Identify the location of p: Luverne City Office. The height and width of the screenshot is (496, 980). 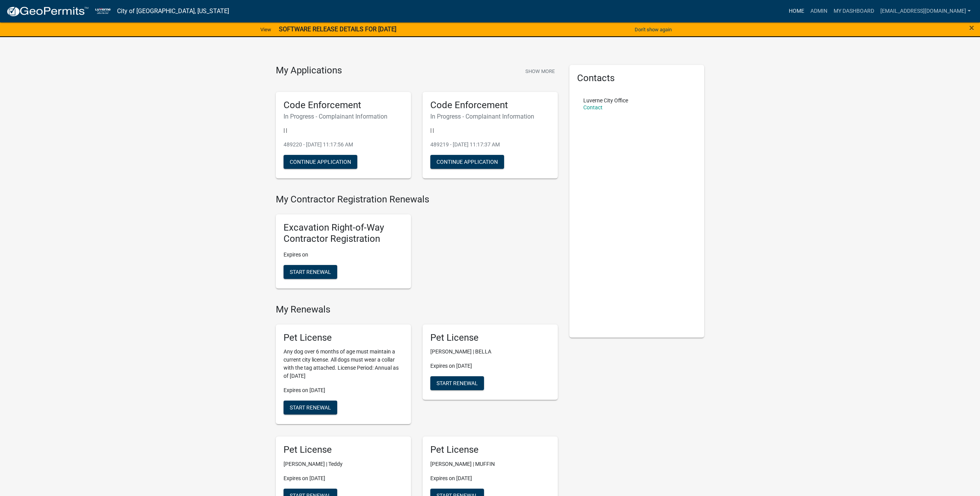
(605, 101).